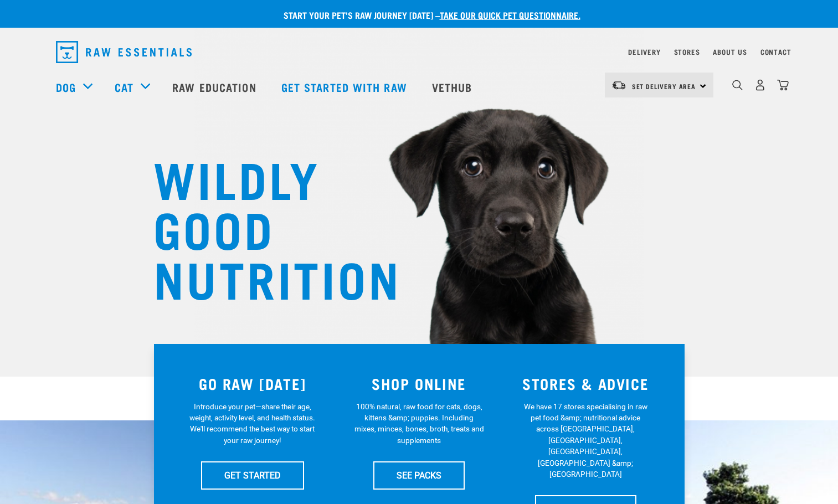 The image size is (838, 504). I want to click on img: home-icon-1@2x.png, so click(737, 84).